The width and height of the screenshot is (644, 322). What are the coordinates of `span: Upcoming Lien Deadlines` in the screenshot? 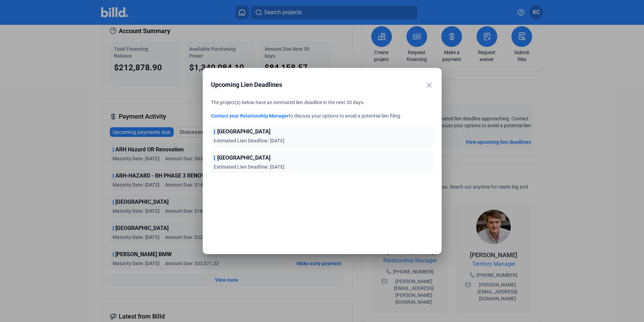 It's located at (314, 85).